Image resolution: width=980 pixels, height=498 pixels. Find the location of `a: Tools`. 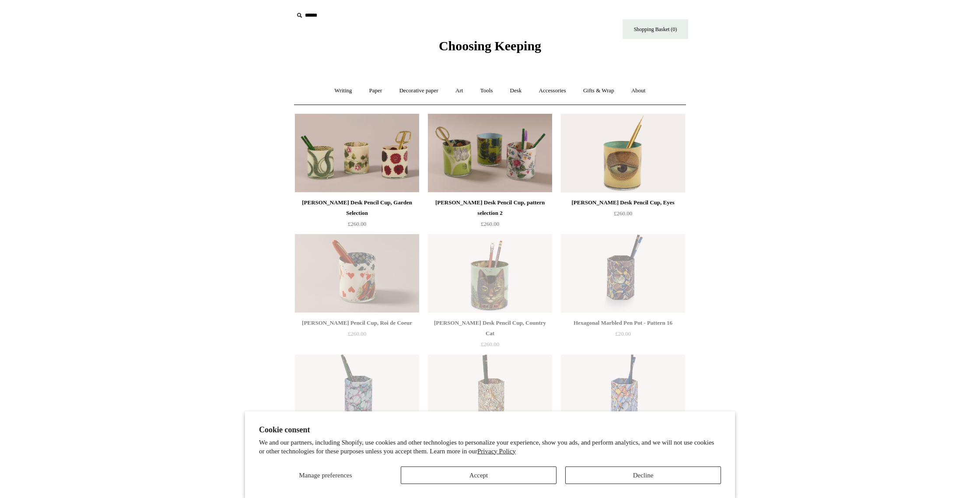

a: Tools is located at coordinates (487, 91).